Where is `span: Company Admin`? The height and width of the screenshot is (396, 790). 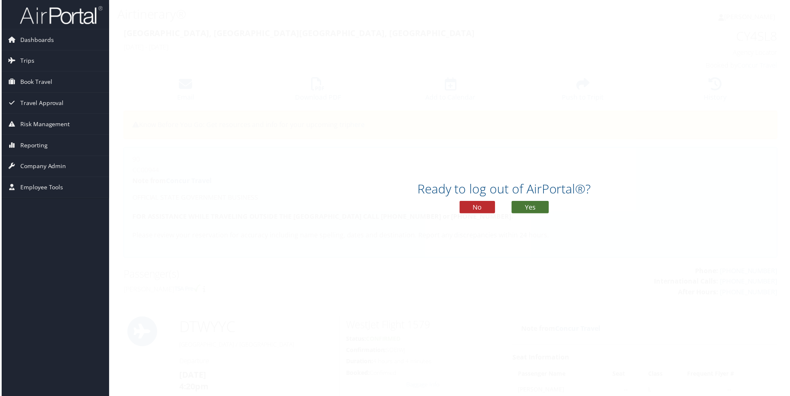 span: Company Admin is located at coordinates (42, 167).